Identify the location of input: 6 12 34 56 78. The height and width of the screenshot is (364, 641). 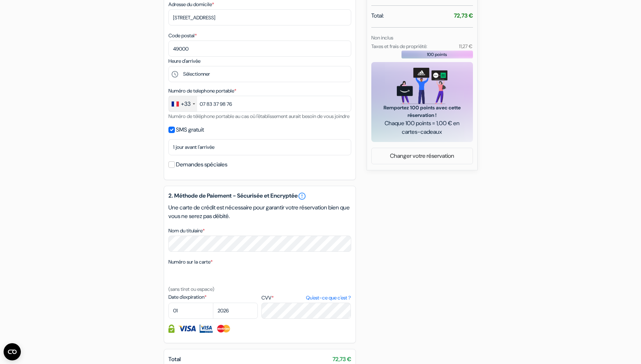
(259, 104).